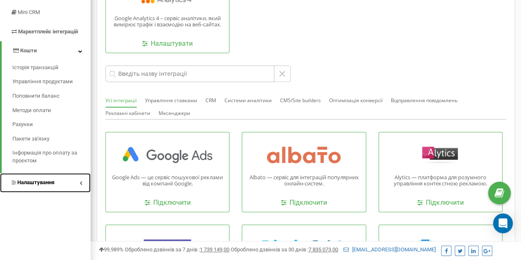  Describe the element at coordinates (35, 68) in the screenshot. I see `span: Історія транзакцій` at that location.